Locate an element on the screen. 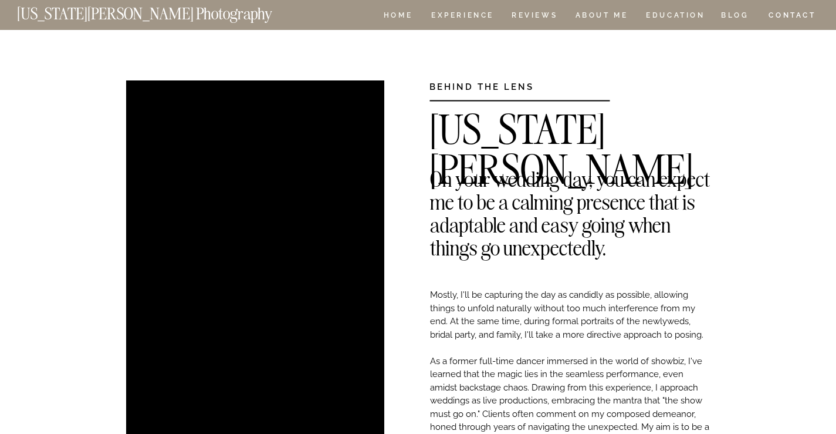 The image size is (836, 434). a: CONTACT is located at coordinates (792, 15).